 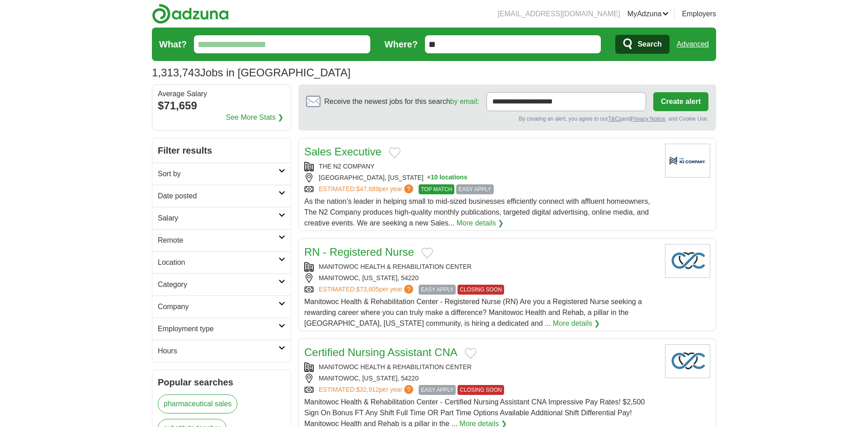 What do you see at coordinates (615, 119) in the screenshot?
I see `a: T&Cs` at bounding box center [615, 119].